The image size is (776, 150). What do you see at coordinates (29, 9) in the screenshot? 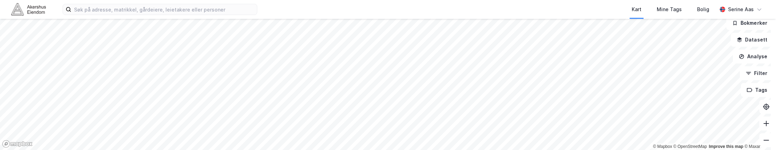
I see `img: akershus-eiendom-logo.9091f326c980b4bce74ccdd9f866810c.svg` at bounding box center [29, 9].